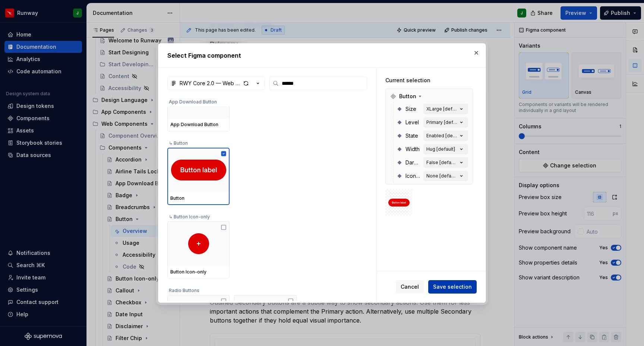  What do you see at coordinates (266, 142) in the screenshot?
I see `div: ↳ Button` at bounding box center [266, 142].